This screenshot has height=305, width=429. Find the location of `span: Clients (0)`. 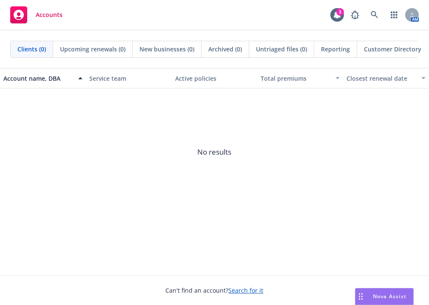

span: Clients (0) is located at coordinates (31, 49).